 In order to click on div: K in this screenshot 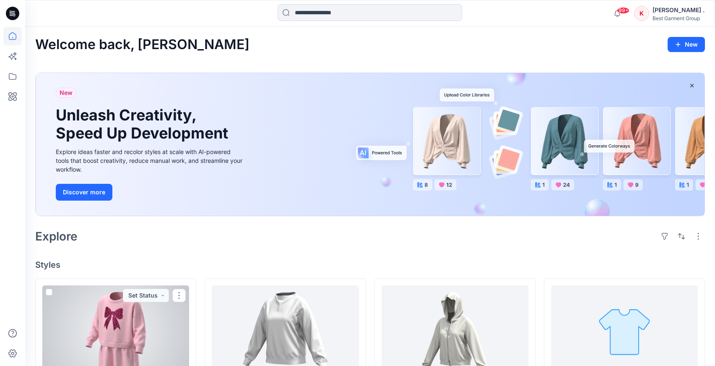, I will do `click(641, 13)`.